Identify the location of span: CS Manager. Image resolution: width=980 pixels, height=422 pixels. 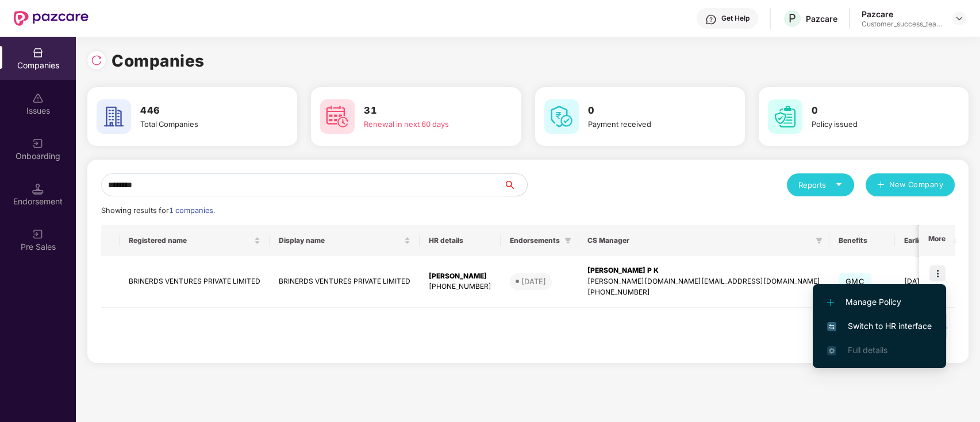
(699, 240).